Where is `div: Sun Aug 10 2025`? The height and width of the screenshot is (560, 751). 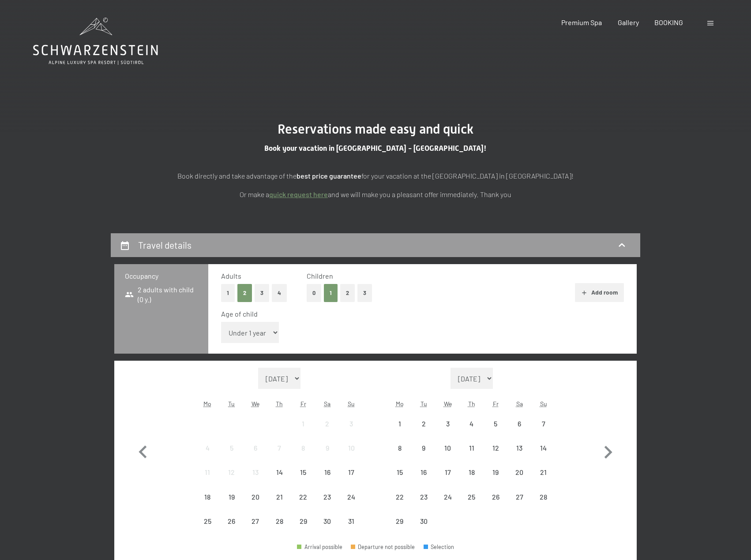
div: Sun Aug 10 2025 is located at coordinates (351, 448).